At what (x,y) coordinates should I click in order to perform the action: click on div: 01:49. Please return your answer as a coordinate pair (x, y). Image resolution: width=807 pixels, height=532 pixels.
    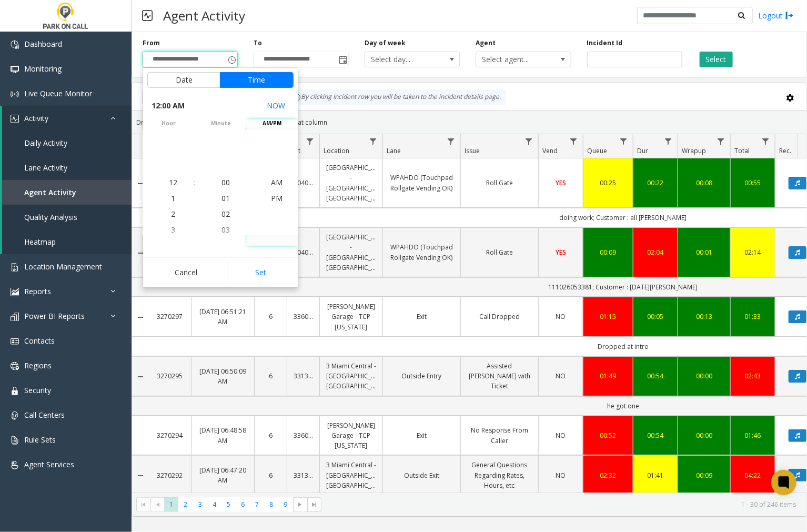
    Looking at the image, I should click on (608, 376).